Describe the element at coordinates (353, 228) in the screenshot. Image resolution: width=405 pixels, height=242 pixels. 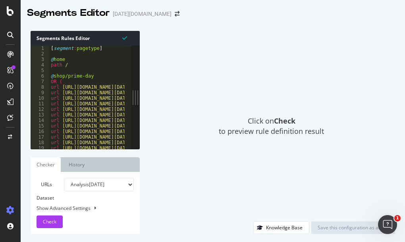
I see `div: Save this configuration as active` at that location.